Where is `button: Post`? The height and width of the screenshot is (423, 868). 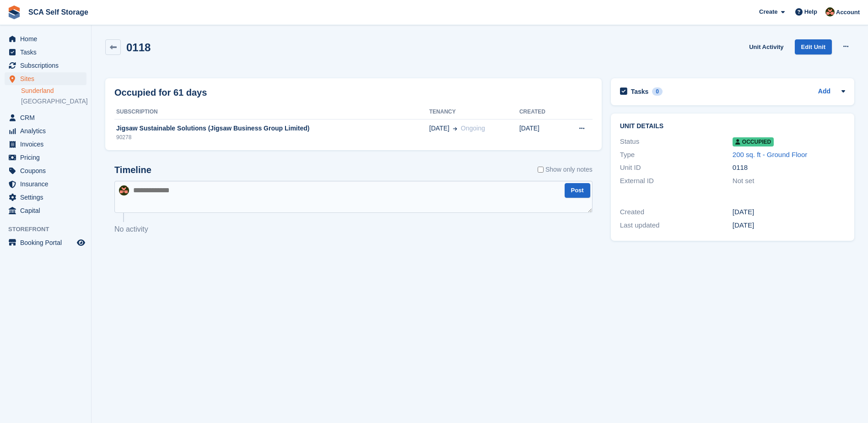 button: Post is located at coordinates (577, 191).